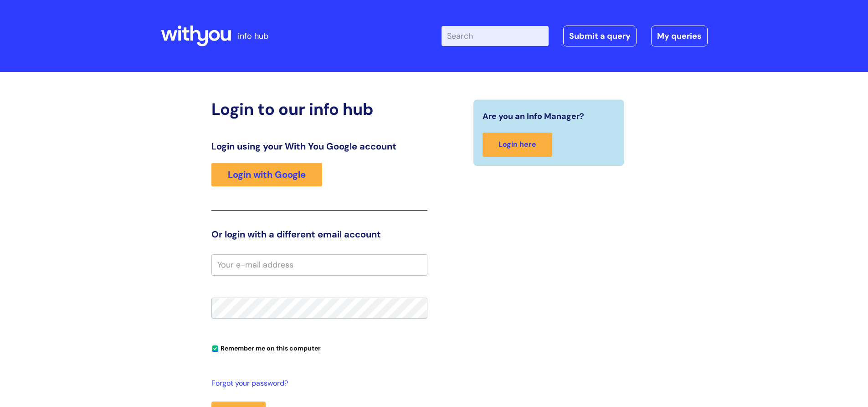  What do you see at coordinates (320, 265) in the screenshot?
I see `input: Your e-mail address` at bounding box center [320, 265].